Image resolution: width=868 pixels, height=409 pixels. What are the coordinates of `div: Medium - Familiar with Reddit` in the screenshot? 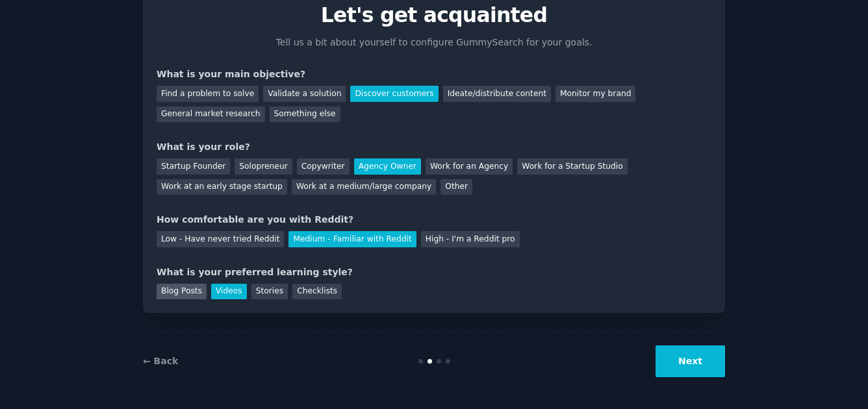 It's located at (352, 239).